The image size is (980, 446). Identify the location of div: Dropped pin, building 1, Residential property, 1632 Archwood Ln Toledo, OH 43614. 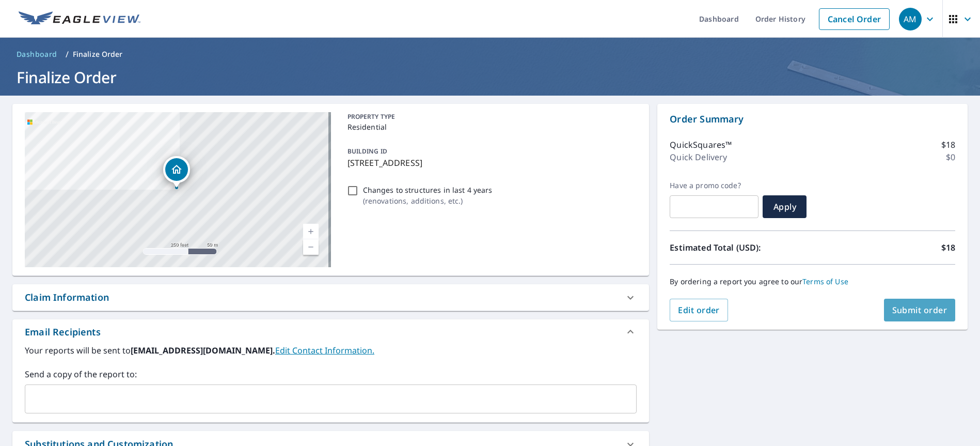
(177, 172).